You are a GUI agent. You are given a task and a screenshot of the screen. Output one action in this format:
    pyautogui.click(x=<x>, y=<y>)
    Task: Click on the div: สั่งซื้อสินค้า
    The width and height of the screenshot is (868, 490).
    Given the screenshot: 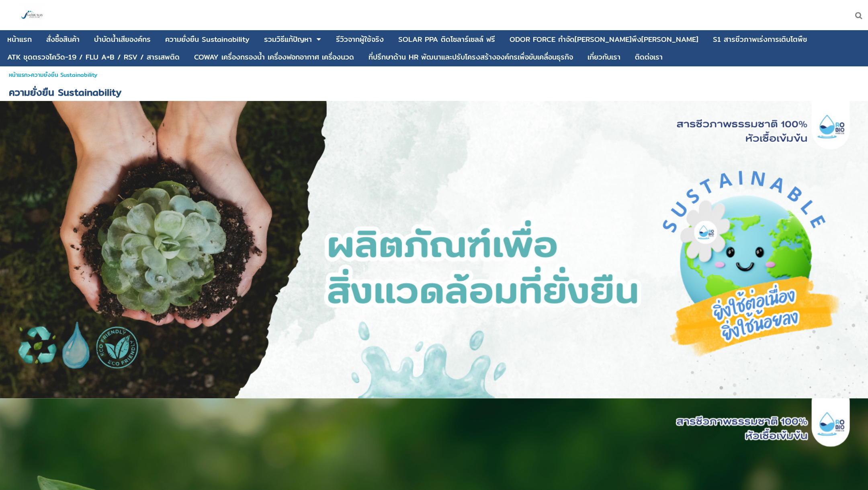 What is the action you would take?
    pyautogui.click(x=62, y=39)
    